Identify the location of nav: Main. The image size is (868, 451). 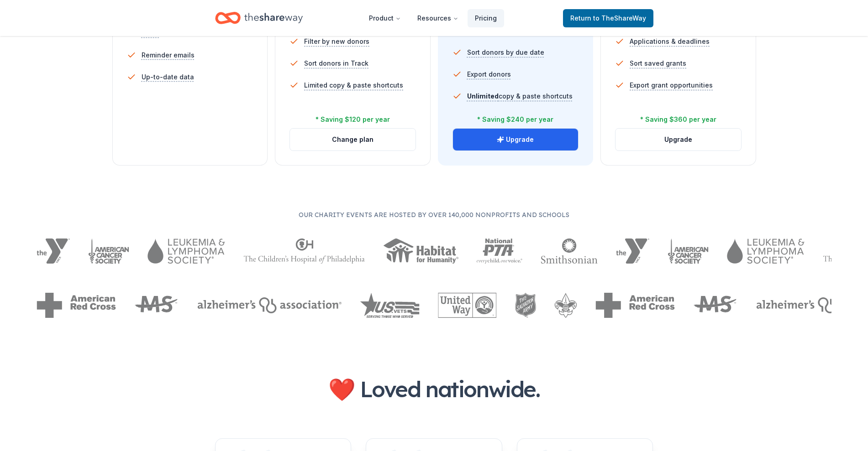
(433, 18).